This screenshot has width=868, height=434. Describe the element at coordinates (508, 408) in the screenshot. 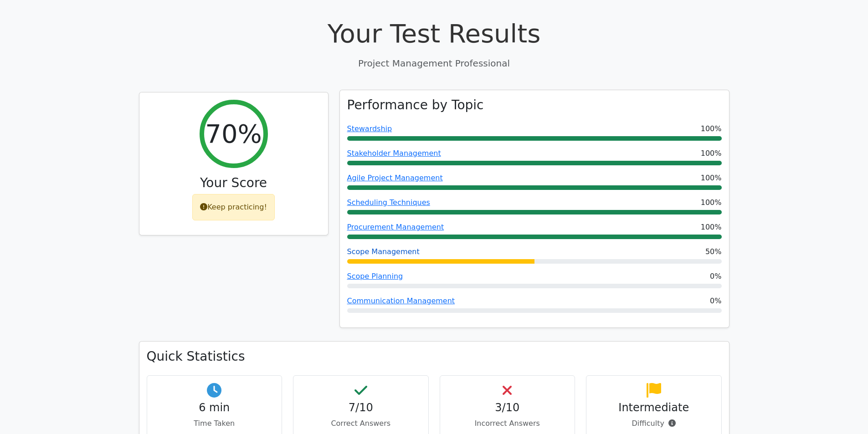

I see `h4: 3/10` at that location.